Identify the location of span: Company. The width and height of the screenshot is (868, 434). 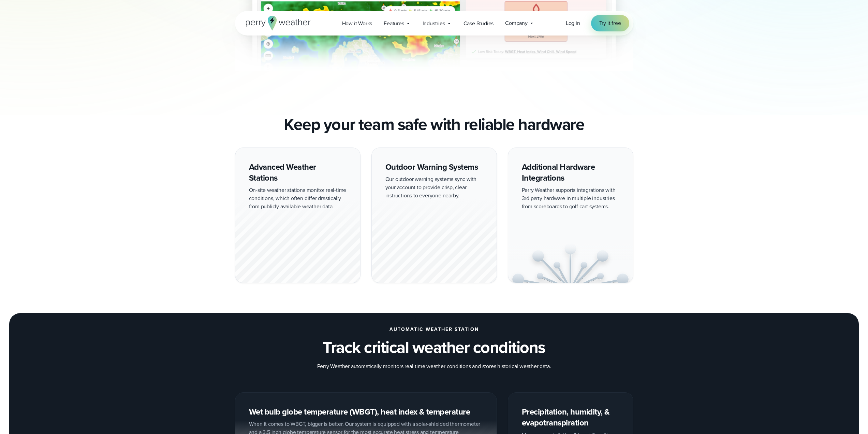
(516, 23).